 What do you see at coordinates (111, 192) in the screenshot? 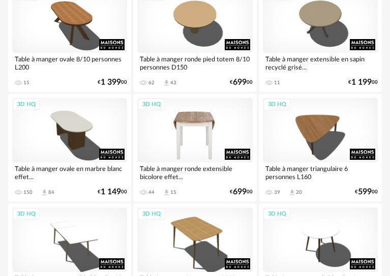
I see `span: 1 149` at bounding box center [111, 192].